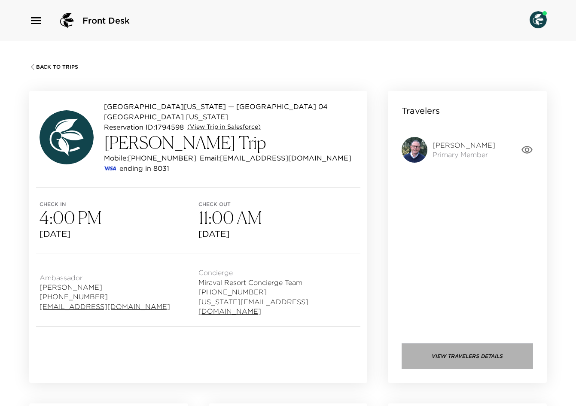 This screenshot has height=406, width=576. Describe the element at coordinates (278, 283) in the screenshot. I see `span: Miraval Resort Concierge Team` at that location.